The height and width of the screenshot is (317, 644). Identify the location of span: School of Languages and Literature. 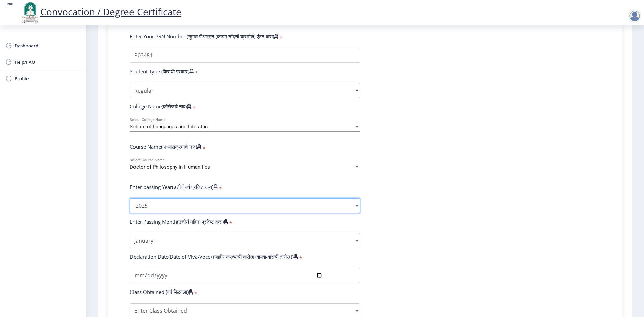
(169, 127).